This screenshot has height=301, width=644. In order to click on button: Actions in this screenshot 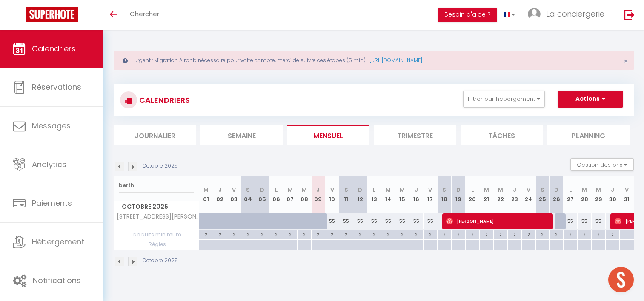, I will do `click(590, 99)`.